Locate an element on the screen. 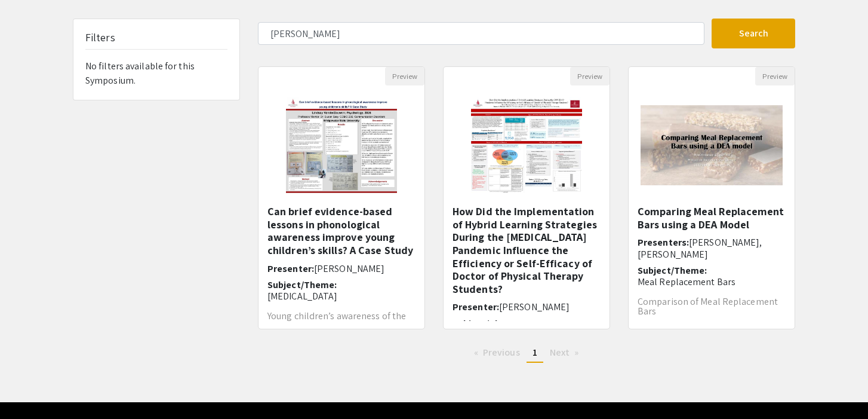  span: 1 is located at coordinates (535, 351).